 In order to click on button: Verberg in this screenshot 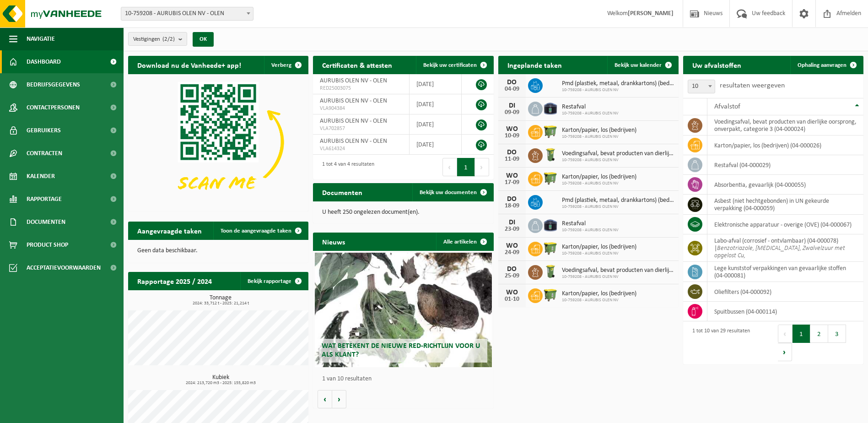, I will do `click(285, 65)`.